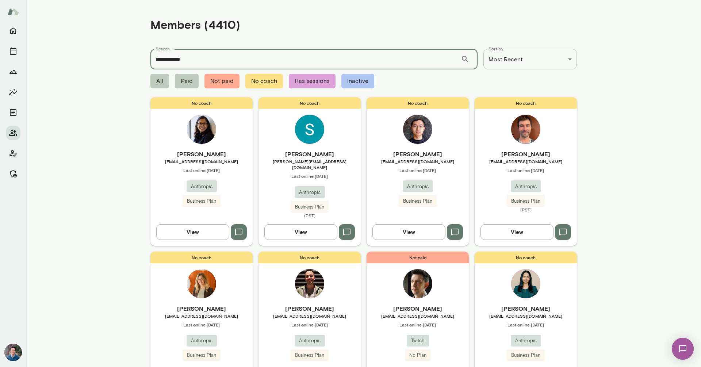 The image size is (701, 367). Describe the element at coordinates (13, 31) in the screenshot. I see `button: Home` at that location.